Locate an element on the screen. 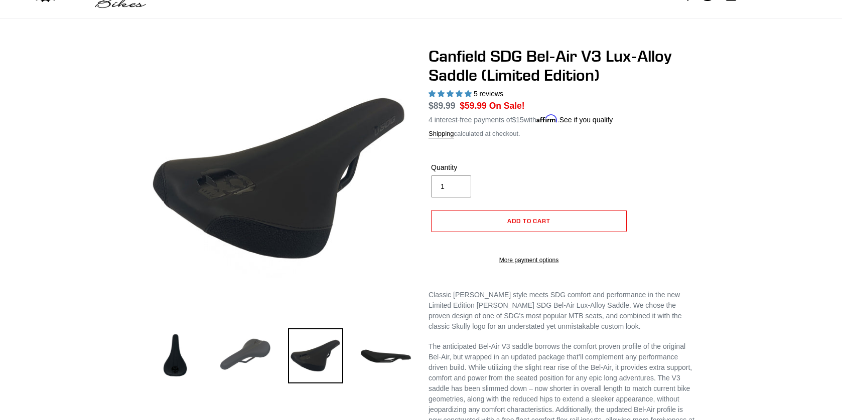 The height and width of the screenshot is (420, 842). h1: Canfield SDG Bel-Air V3 Lux-Alloy Saddle (Limited Edition) is located at coordinates (561, 66).